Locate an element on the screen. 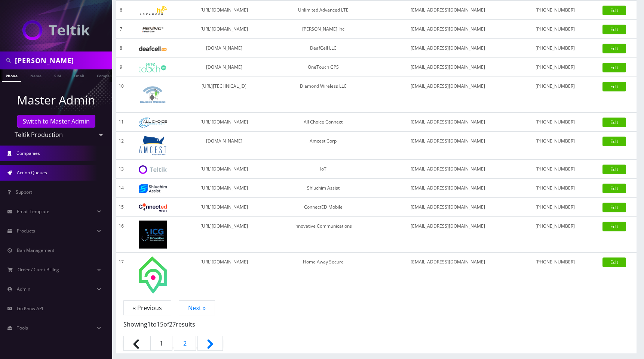 The height and width of the screenshot is (359, 644). td: Shluchim Assist is located at coordinates (323, 188).